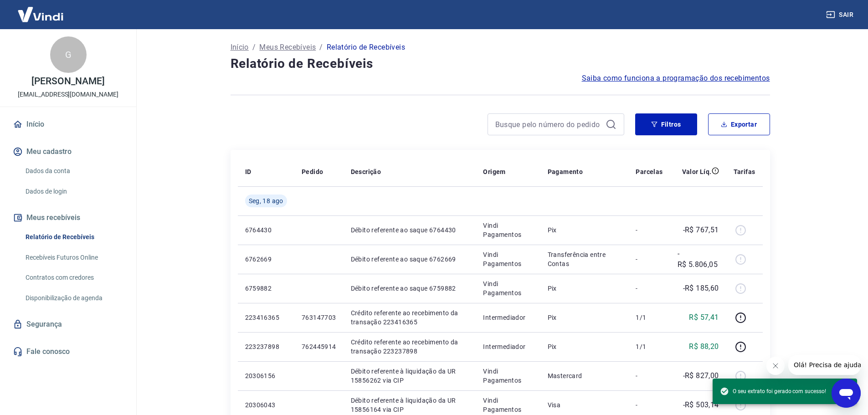  What do you see at coordinates (701, 230) in the screenshot?
I see `p: -R$ 767,51` at bounding box center [701, 230].